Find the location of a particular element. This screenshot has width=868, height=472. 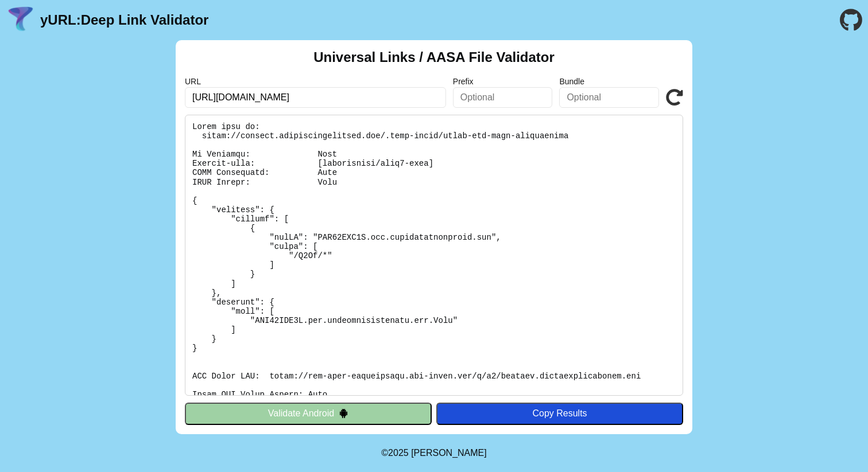

a: yURL:Deep Link Validator is located at coordinates (124, 20).